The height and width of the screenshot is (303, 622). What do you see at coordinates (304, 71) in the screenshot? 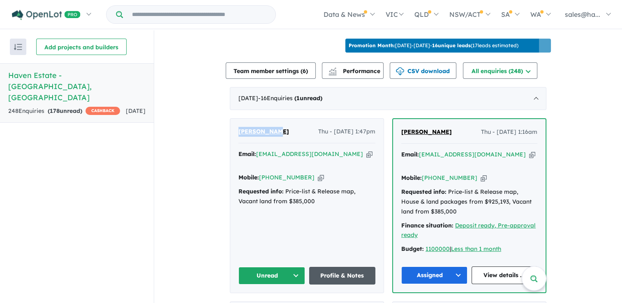
I see `span: 6` at bounding box center [304, 71].